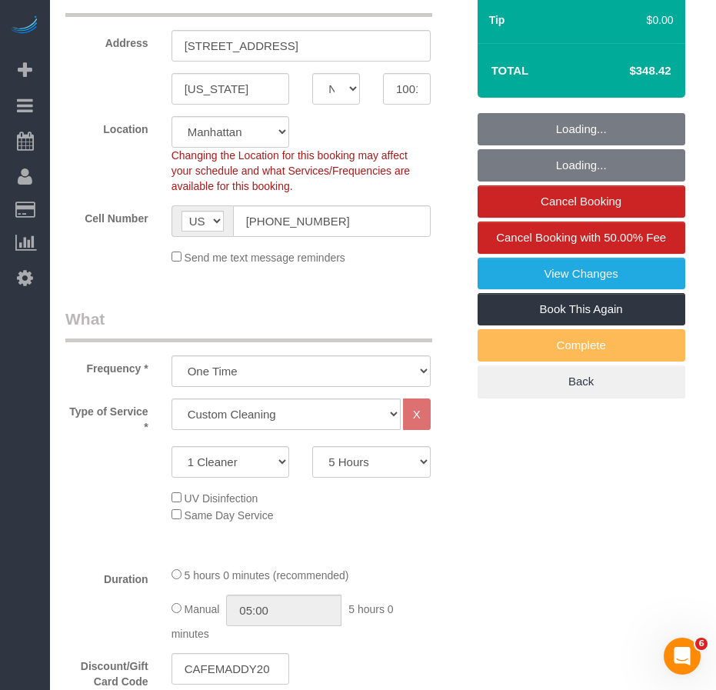 This screenshot has width=716, height=690. Describe the element at coordinates (580, 237) in the screenshot. I see `span: Cancel Booking with 50.00% Fee` at that location.